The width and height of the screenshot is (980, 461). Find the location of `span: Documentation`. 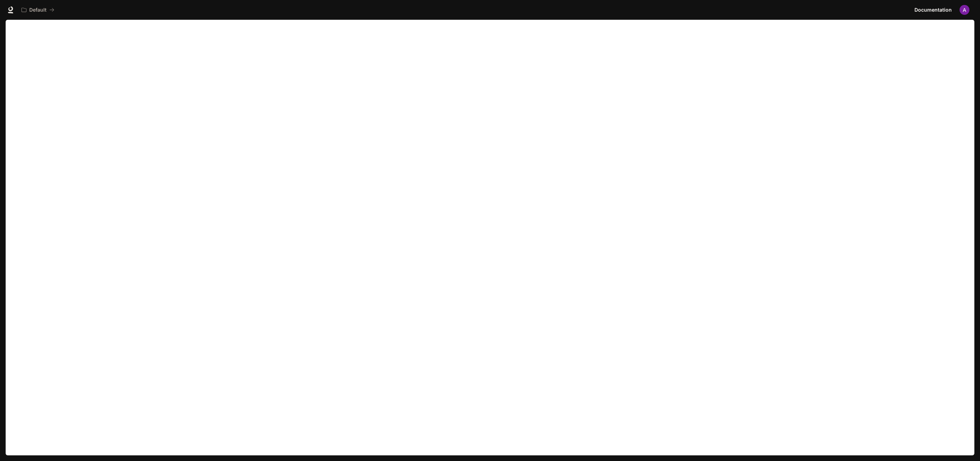

span: Documentation is located at coordinates (934, 10).